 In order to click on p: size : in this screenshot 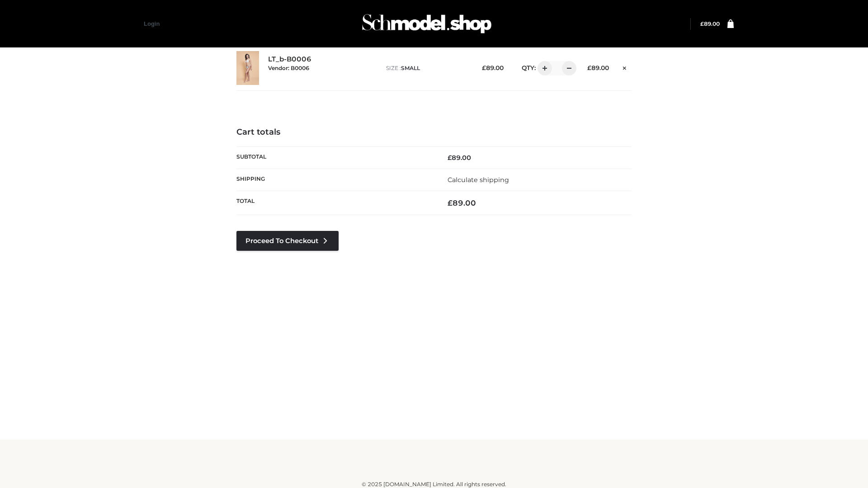, I will do `click(427, 68)`.